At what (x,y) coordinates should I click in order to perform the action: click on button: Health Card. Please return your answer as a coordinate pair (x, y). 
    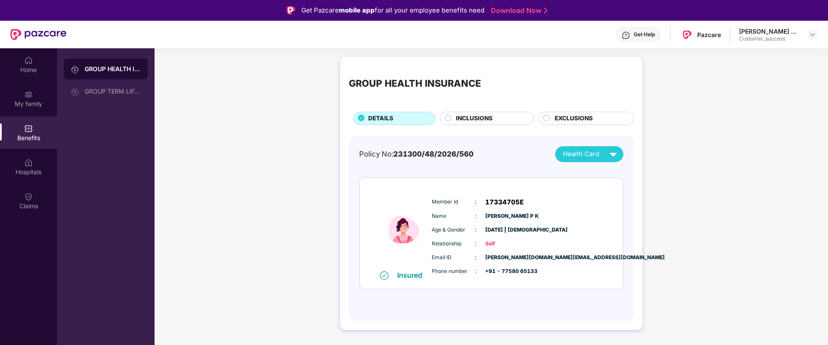
    Looking at the image, I should click on (589, 154).